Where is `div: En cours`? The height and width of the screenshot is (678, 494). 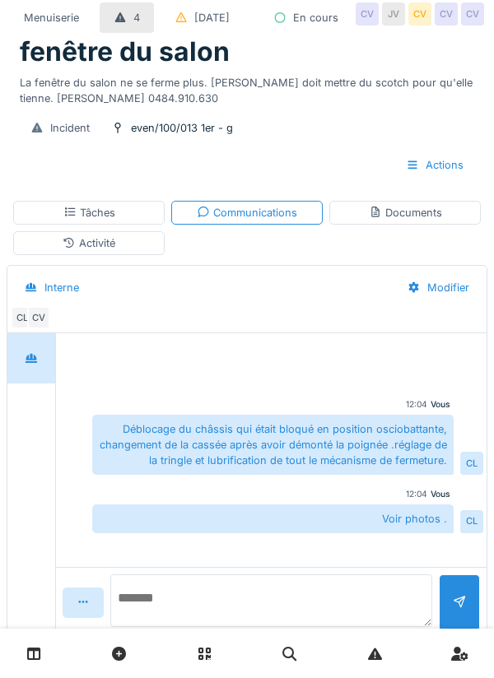 div: En cours is located at coordinates (315, 17).